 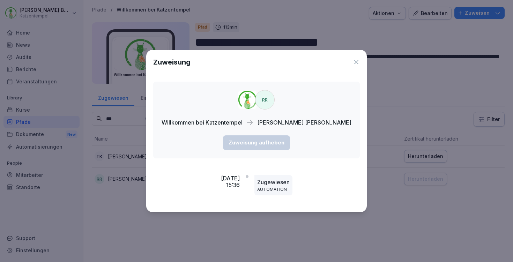 What do you see at coordinates (172, 62) in the screenshot?
I see `h1: Zuweisung` at bounding box center [172, 62].